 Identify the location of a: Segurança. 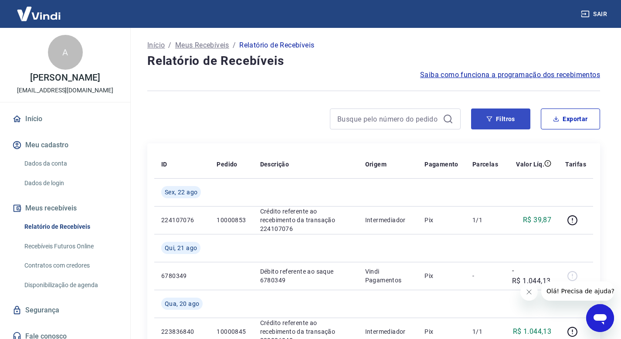
(65, 310).